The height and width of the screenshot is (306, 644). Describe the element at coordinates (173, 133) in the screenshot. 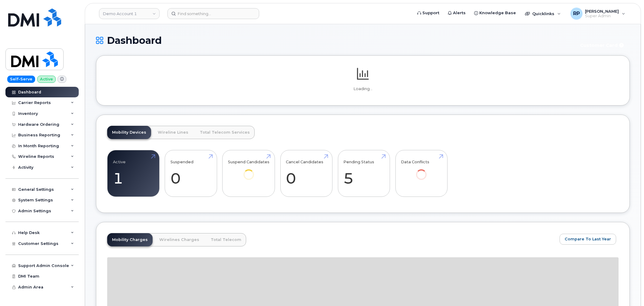

I see `a: Wireline Lines` at that location.